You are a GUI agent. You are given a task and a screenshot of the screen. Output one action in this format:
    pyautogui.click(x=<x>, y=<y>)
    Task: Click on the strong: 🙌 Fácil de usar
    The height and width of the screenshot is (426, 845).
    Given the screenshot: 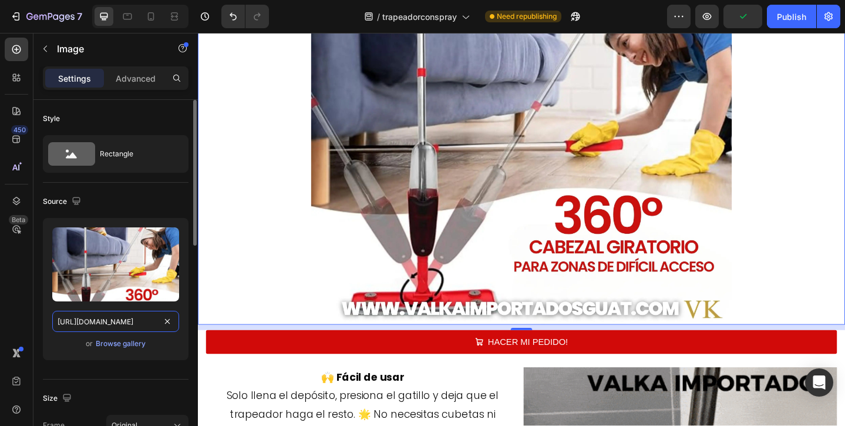 What is the action you would take?
    pyautogui.click(x=180, y=375)
    